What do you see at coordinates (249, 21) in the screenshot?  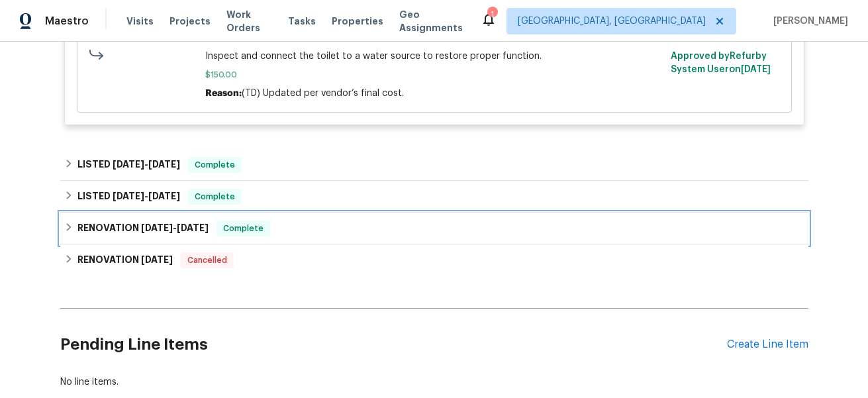 I see `span: Work Orders` at bounding box center [249, 21].